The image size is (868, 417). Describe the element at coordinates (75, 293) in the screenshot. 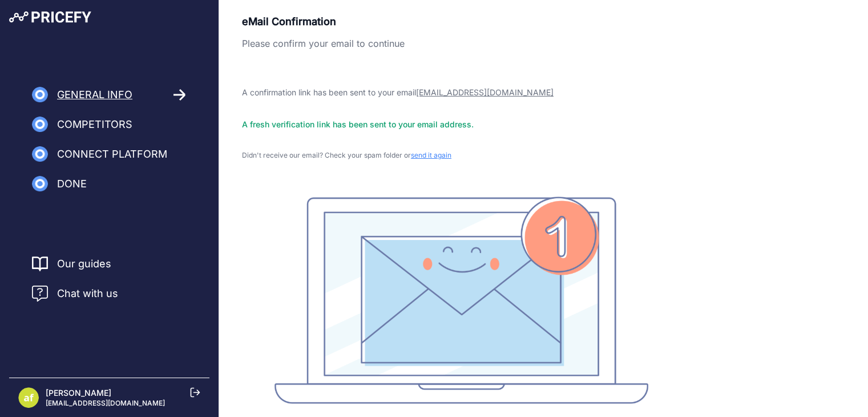

I see `a: Chat with us` at that location.